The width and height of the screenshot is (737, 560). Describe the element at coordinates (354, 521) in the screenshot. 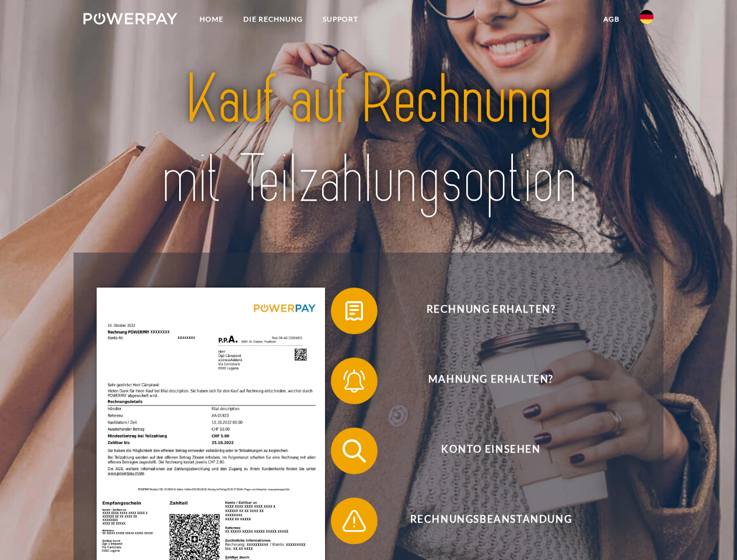

I see `img: qb_warning.svg` at that location.